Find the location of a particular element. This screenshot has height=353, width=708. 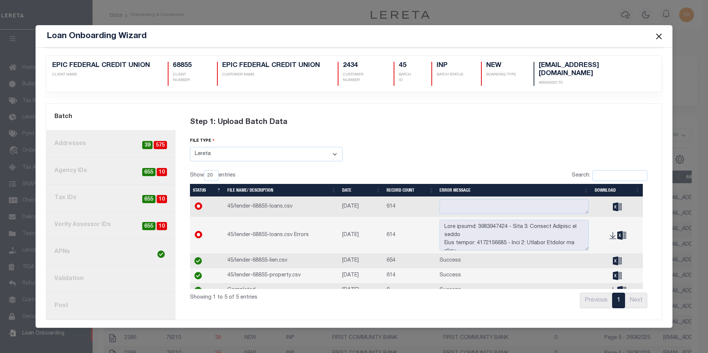

a: Post is located at coordinates (111, 306).